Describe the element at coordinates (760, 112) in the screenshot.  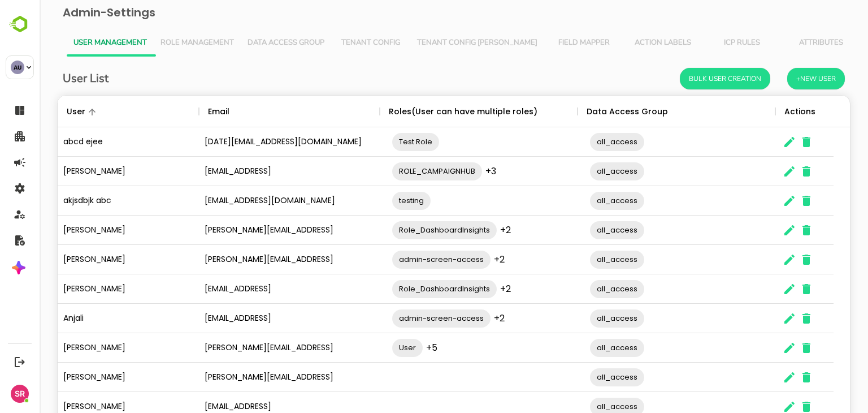
I see `div: Actions` at that location.